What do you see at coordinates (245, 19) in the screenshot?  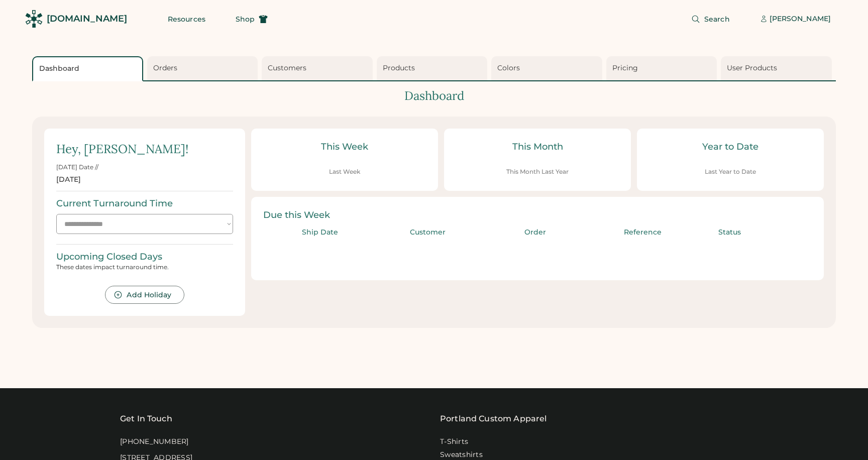 I see `span: Shop` at bounding box center [245, 19].